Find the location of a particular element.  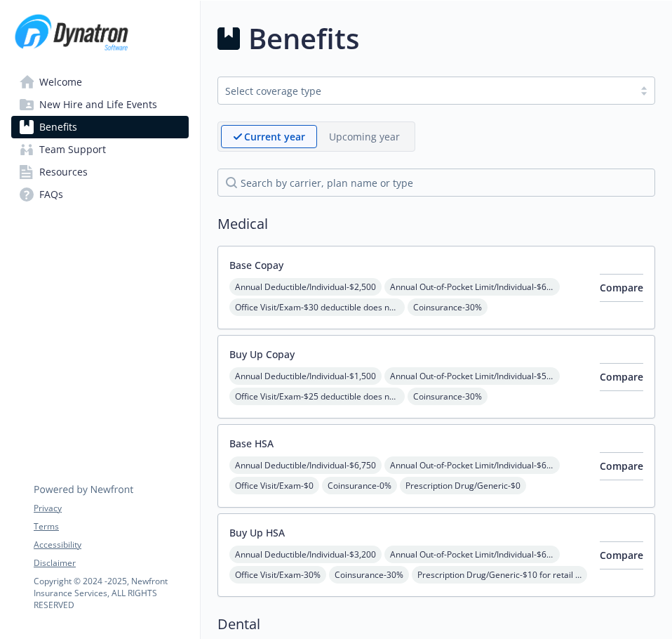

span: Office Visit/Exam - $25 deductible does not apply is located at coordinates (317, 396).